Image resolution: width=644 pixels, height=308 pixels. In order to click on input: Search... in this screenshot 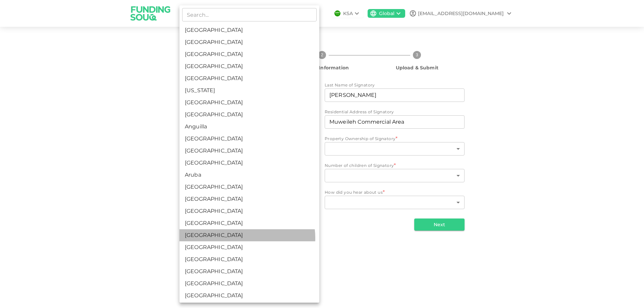, I will do `click(249, 15)`.